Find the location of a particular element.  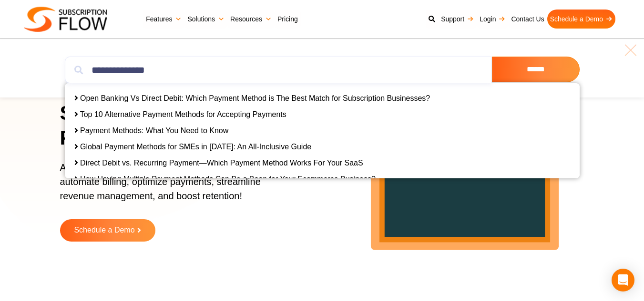

a: Pricing is located at coordinates (288, 19).